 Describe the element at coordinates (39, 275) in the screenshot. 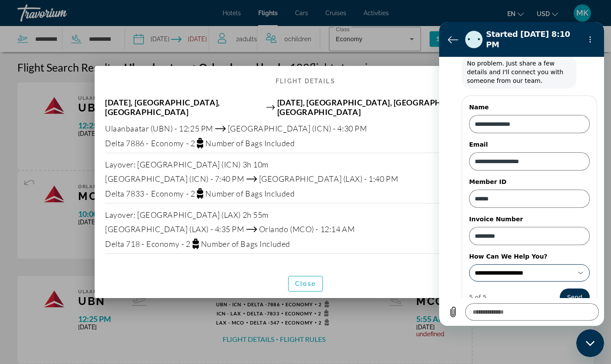

I see `div: 5 of 5` at that location.